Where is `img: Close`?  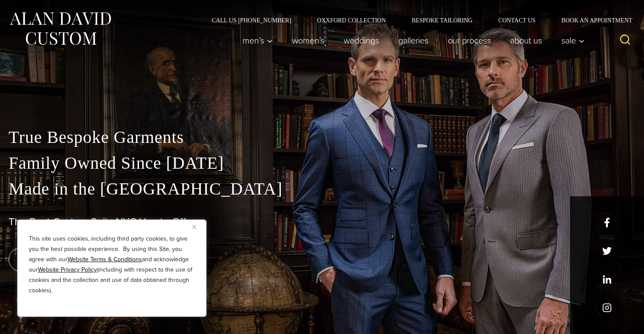 img: Close is located at coordinates (194, 227).